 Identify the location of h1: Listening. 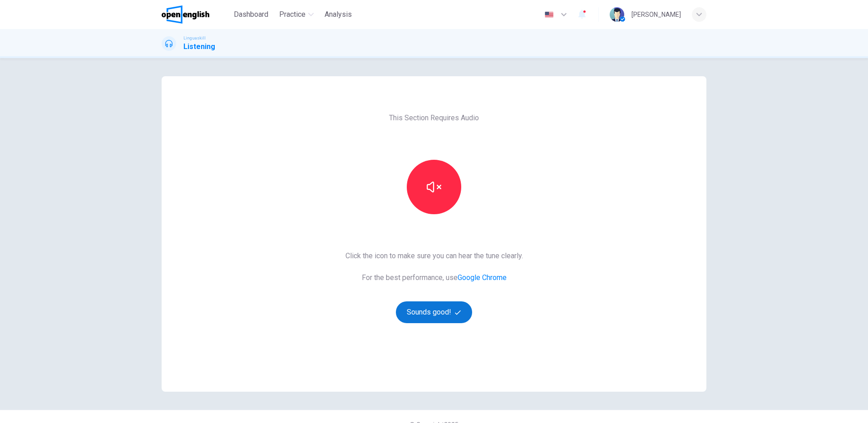
(199, 47).